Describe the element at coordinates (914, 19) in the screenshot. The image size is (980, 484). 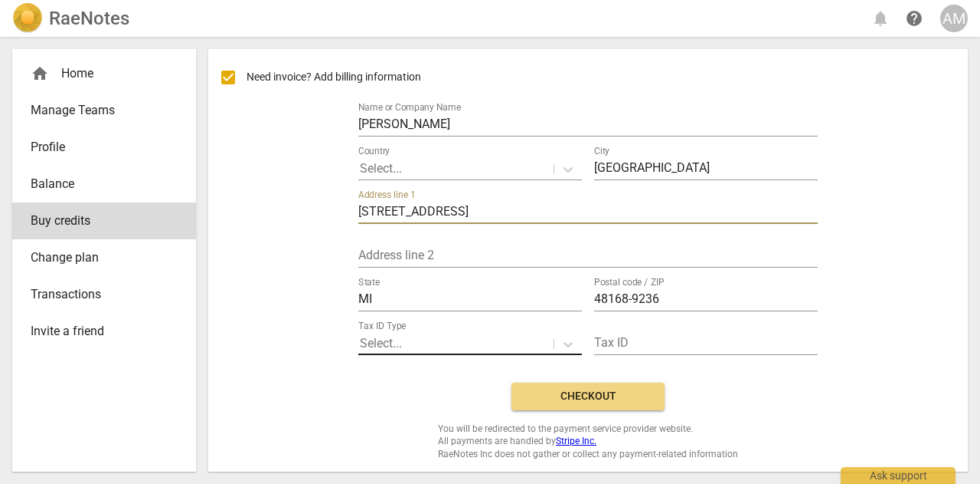
I see `a: Help` at that location.